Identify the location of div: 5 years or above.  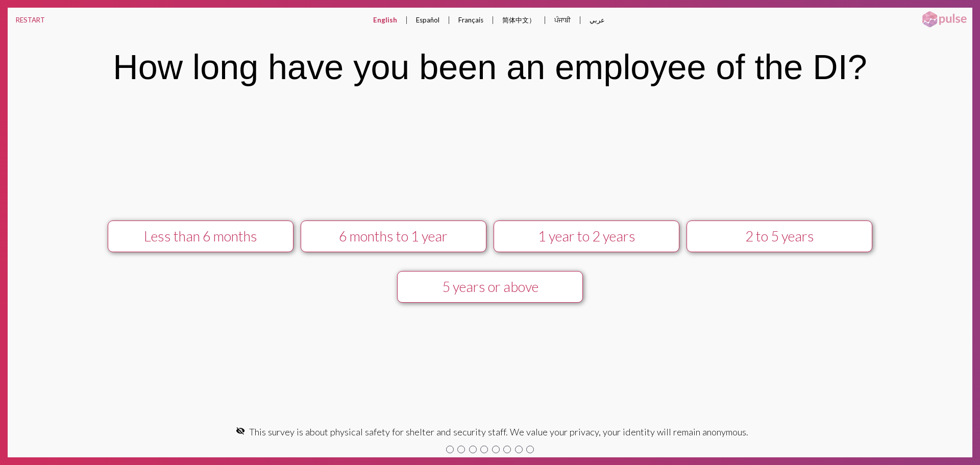
(490, 286).